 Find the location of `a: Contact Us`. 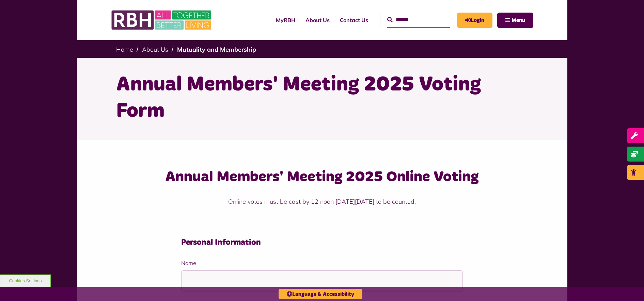

a: Contact Us is located at coordinates (354, 20).